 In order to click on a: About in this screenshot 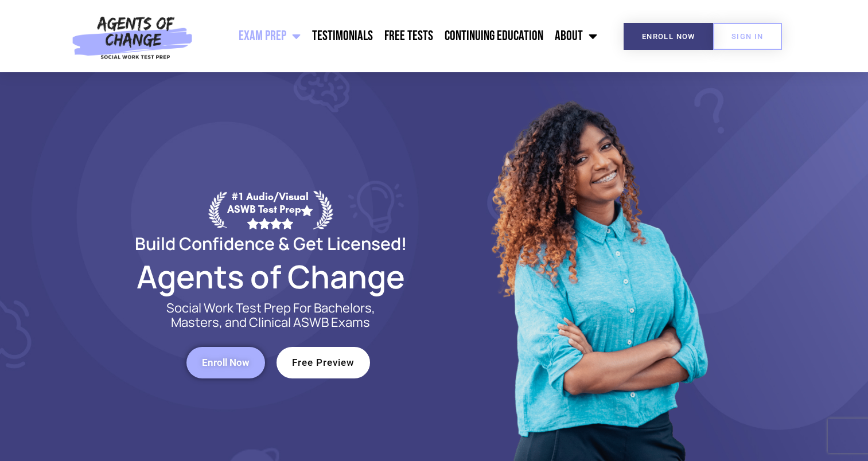, I will do `click(576, 36)`.